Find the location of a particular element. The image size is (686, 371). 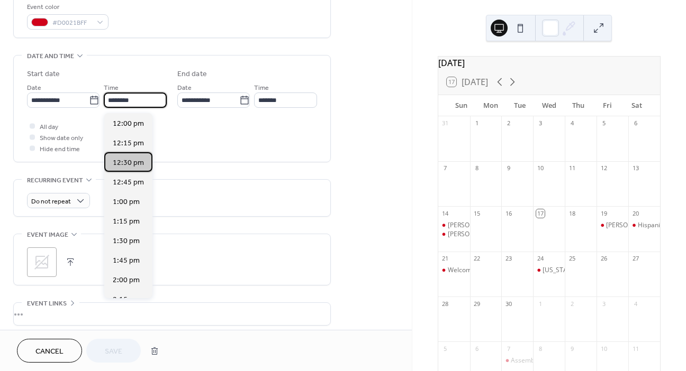

div: 29 is located at coordinates (477, 304).